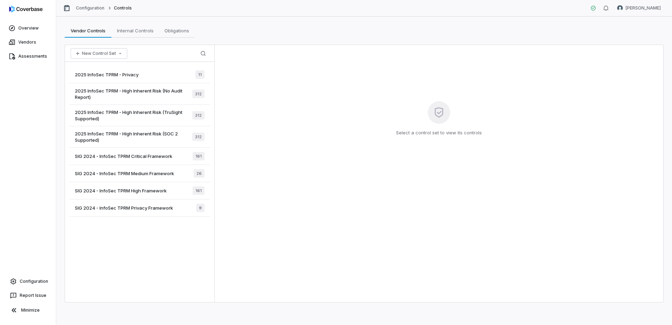 The image size is (672, 325). I want to click on span: 26, so click(199, 173).